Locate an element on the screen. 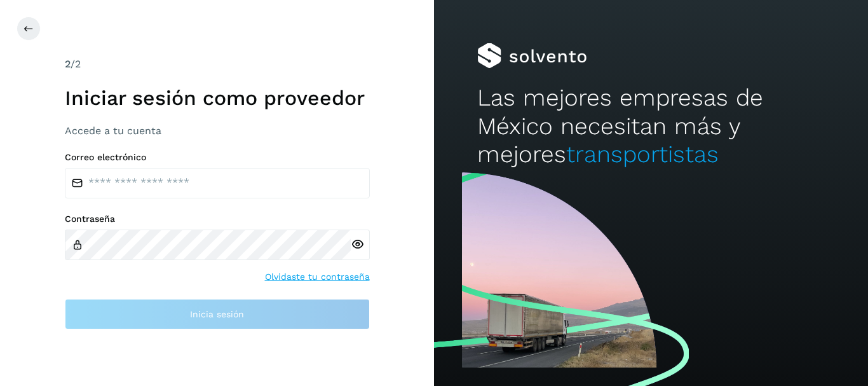  span: Inicia sesión is located at coordinates (217, 315).